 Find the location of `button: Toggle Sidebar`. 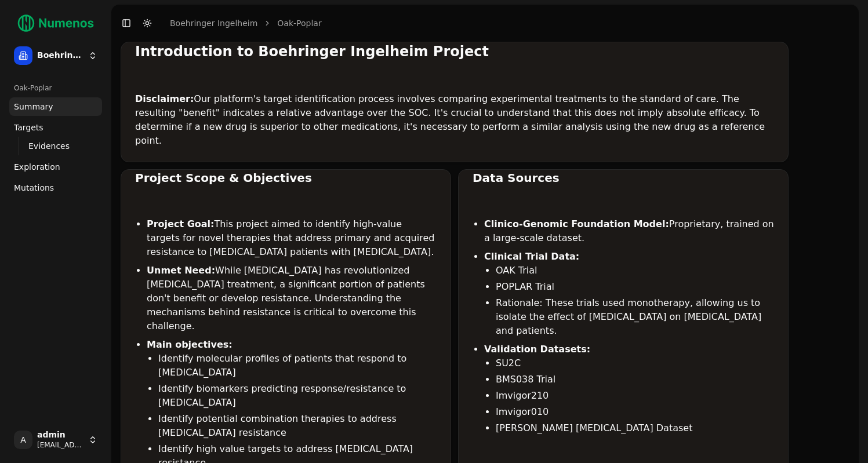

button: Toggle Sidebar is located at coordinates (126, 23).